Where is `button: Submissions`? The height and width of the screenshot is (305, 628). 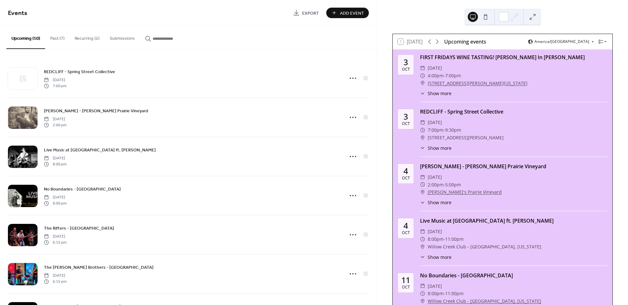
button: Submissions is located at coordinates (122, 37).